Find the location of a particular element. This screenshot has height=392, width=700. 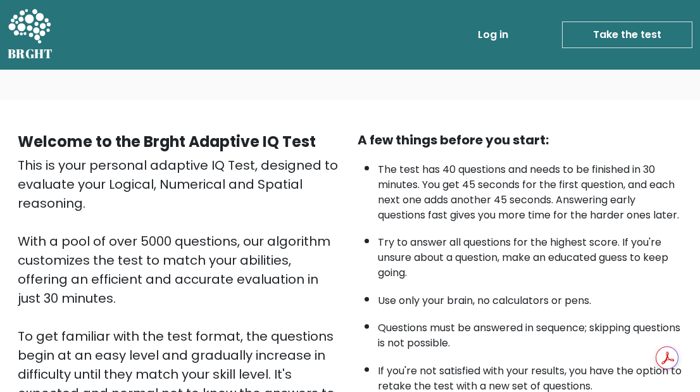

li: Questions must be answered in sequence; skipping questions is not possible. is located at coordinates (530, 332).